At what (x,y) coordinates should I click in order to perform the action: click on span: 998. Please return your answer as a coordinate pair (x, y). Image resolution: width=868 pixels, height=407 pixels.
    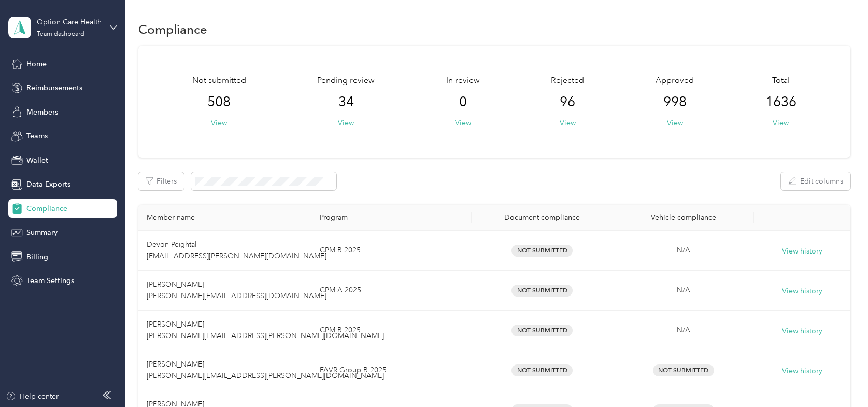
    Looking at the image, I should click on (675, 102).